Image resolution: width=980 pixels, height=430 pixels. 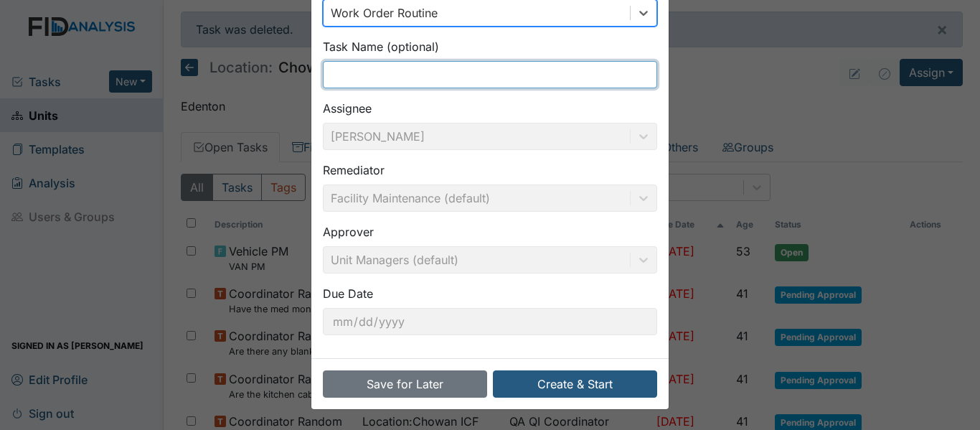 What do you see at coordinates (381, 46) in the screenshot?
I see `label: Task Name (optional)` at bounding box center [381, 46].